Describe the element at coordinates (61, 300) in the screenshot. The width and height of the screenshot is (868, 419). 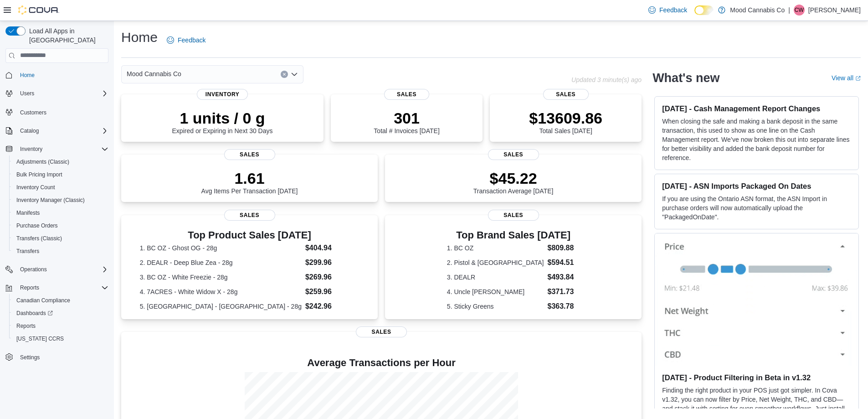
I see `button: Canadian Compliance` at that location.